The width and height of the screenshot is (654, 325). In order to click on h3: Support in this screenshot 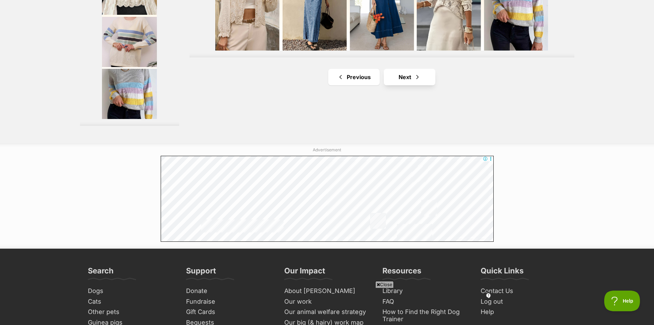, I will do `click(201, 272)`.